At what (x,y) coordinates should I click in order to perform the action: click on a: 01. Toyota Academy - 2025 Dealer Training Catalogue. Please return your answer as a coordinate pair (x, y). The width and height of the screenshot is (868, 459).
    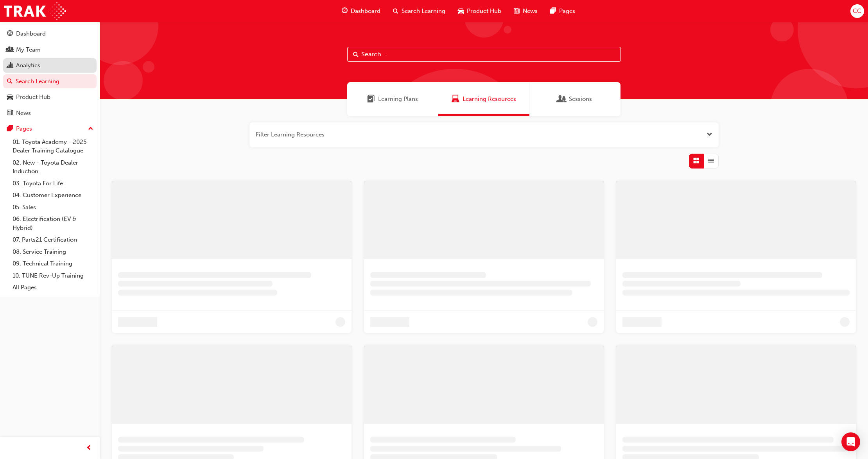
    Looking at the image, I should click on (53, 146).